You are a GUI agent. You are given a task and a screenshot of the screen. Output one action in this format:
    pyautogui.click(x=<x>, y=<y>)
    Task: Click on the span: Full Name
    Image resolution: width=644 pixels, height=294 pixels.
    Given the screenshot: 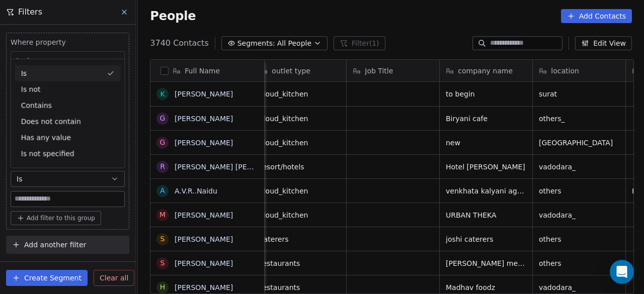 What is the action you would take?
    pyautogui.click(x=202, y=71)
    